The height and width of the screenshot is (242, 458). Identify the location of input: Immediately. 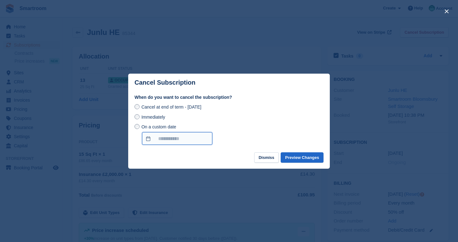
(137, 117).